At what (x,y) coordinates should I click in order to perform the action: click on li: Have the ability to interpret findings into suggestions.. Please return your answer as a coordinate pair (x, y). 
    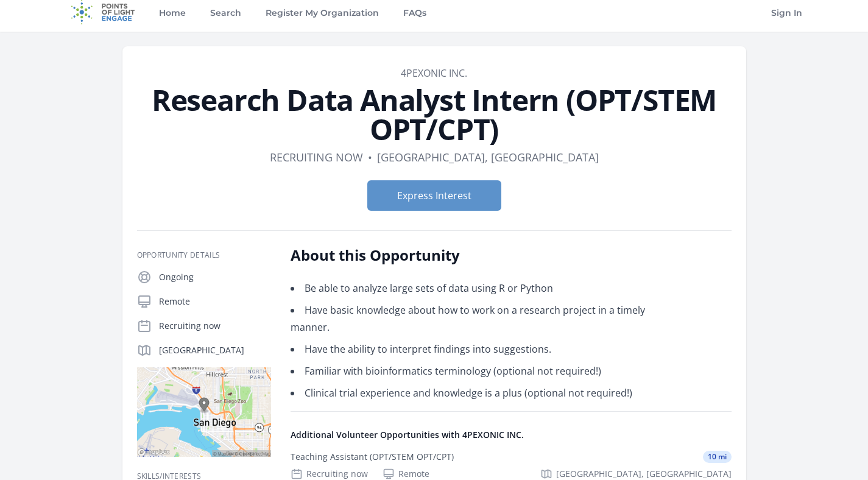
    Looking at the image, I should click on (468, 349).